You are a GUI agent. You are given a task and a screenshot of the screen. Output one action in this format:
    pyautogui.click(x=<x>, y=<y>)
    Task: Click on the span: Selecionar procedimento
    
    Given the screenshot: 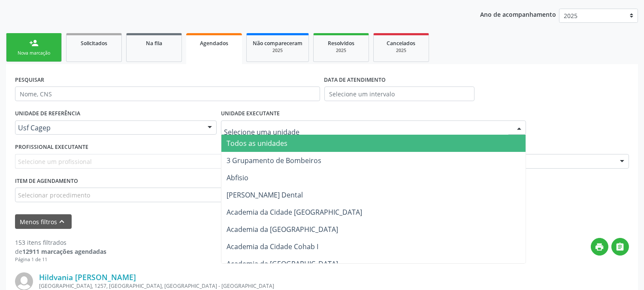 What is the action you would take?
    pyautogui.click(x=54, y=195)
    